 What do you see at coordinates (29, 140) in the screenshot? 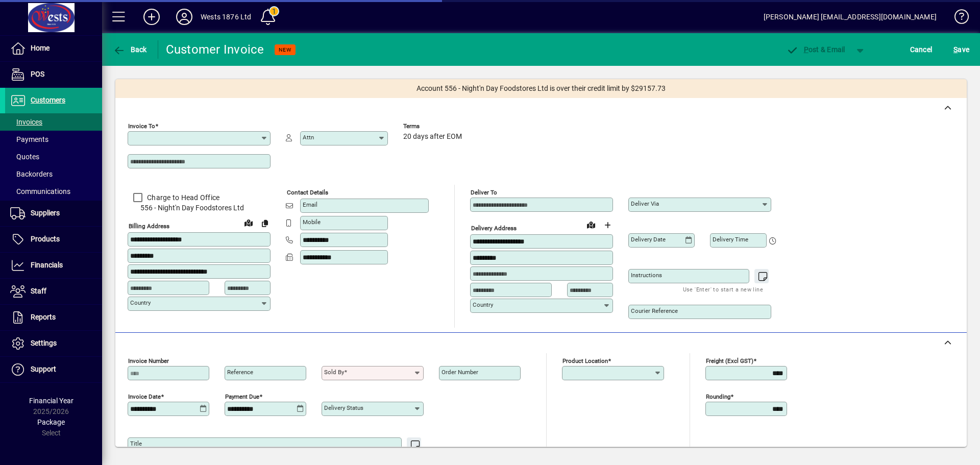
I see `span: Payments` at bounding box center [29, 140].